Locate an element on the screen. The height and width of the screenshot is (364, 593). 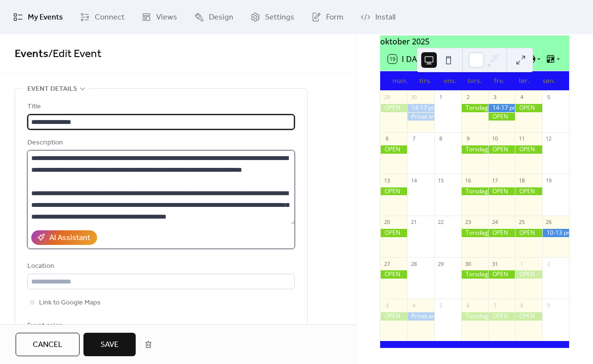
div: 14 is located at coordinates (414, 180).